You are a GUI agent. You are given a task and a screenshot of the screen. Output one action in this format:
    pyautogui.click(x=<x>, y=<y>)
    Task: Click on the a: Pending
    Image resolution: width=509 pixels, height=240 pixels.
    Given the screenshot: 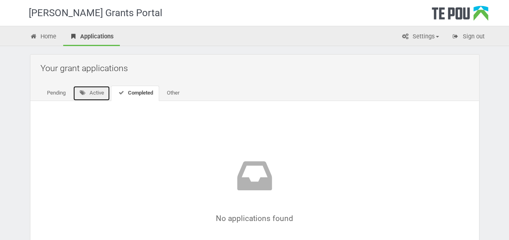 What is the action you would take?
    pyautogui.click(x=56, y=93)
    